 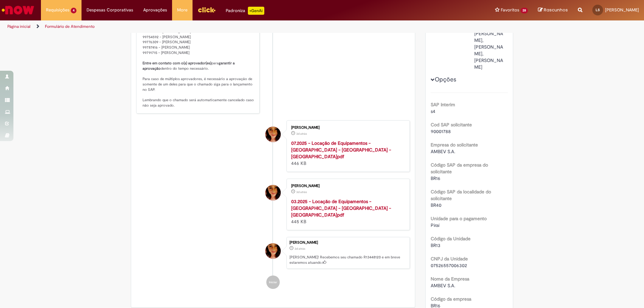 What do you see at coordinates (182, 10) in the screenshot?
I see `span: More` at bounding box center [182, 10].